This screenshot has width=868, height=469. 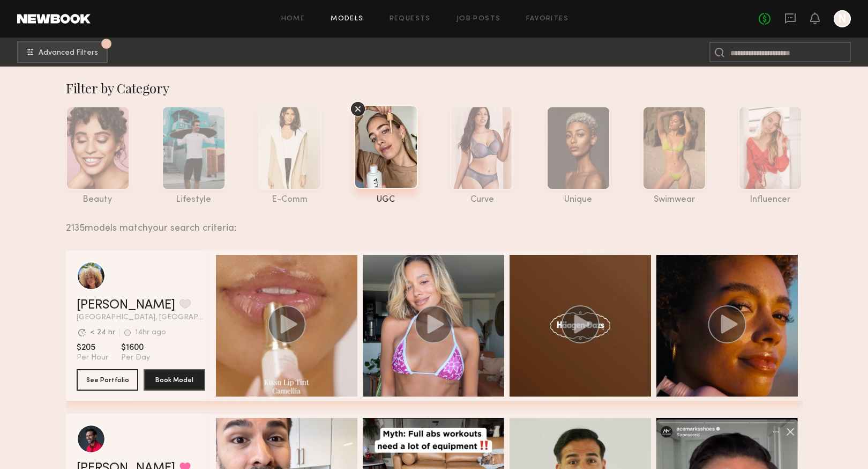 I want to click on div: influencer, so click(x=770, y=199).